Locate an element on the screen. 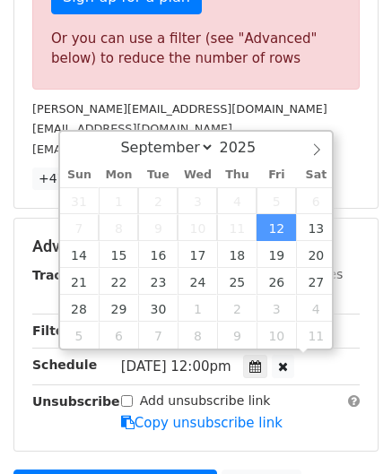 This screenshot has height=474, width=392. span: September 6, 2025 is located at coordinates (315, 201).